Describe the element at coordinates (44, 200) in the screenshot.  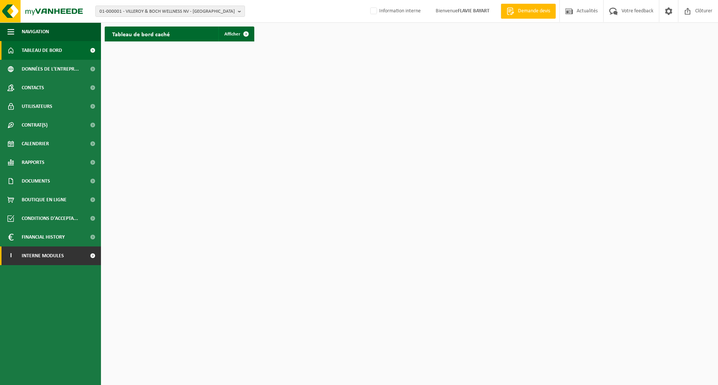
I see `span: Boutique en ligne` at that location.